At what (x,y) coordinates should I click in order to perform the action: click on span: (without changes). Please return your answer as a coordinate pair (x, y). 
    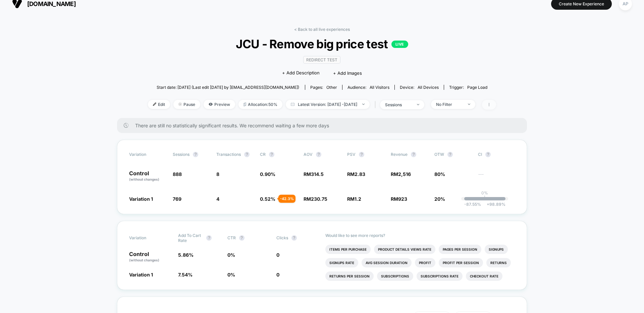
    Looking at the image, I should click on (144, 179).